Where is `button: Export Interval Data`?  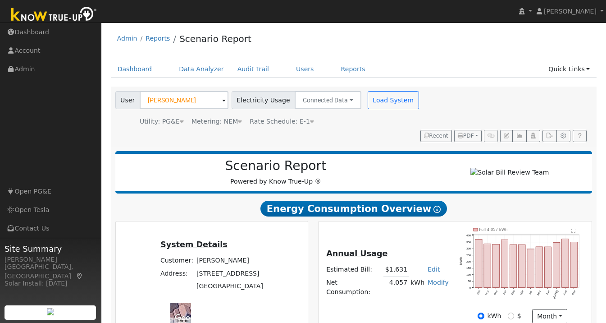 button: Export Interval Data is located at coordinates (549, 136).